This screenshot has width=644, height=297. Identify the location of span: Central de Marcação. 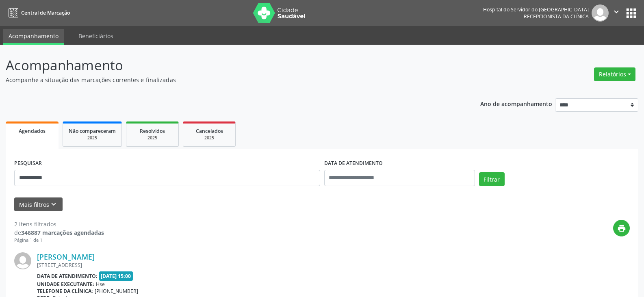
(45, 13).